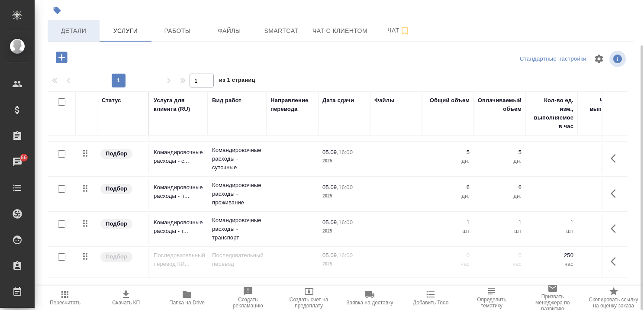 The height and width of the screenshot is (310, 644). What do you see at coordinates (248, 298) in the screenshot?
I see `button: Создать рекламацию` at bounding box center [248, 298].